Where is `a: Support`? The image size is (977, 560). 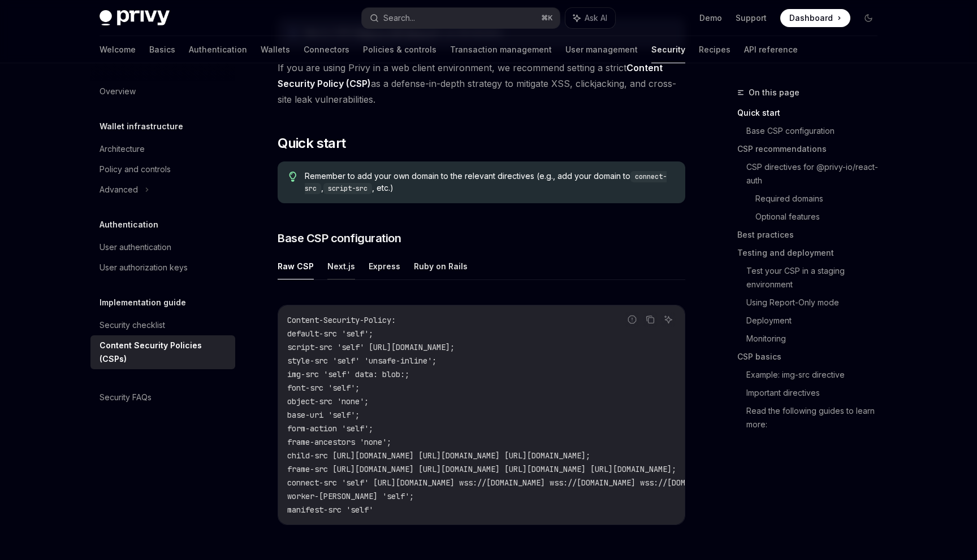
a: Support is located at coordinates (751, 18).